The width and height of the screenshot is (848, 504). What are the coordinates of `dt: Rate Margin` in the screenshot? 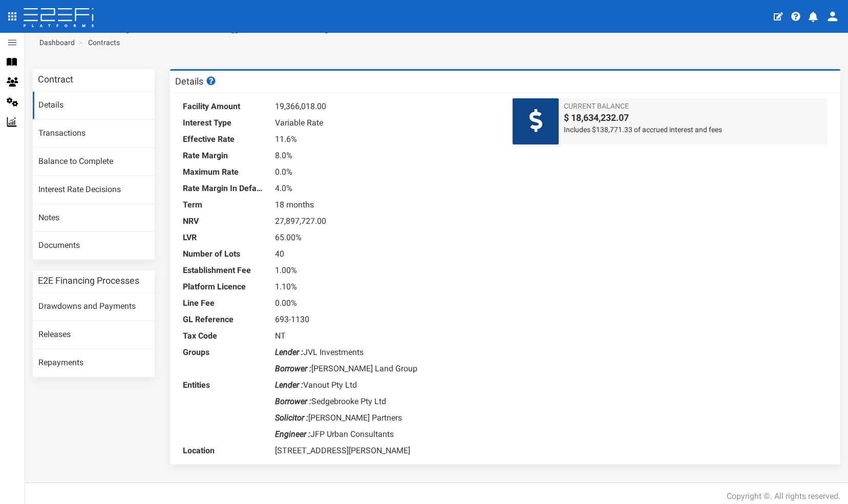 It's located at (224, 156).